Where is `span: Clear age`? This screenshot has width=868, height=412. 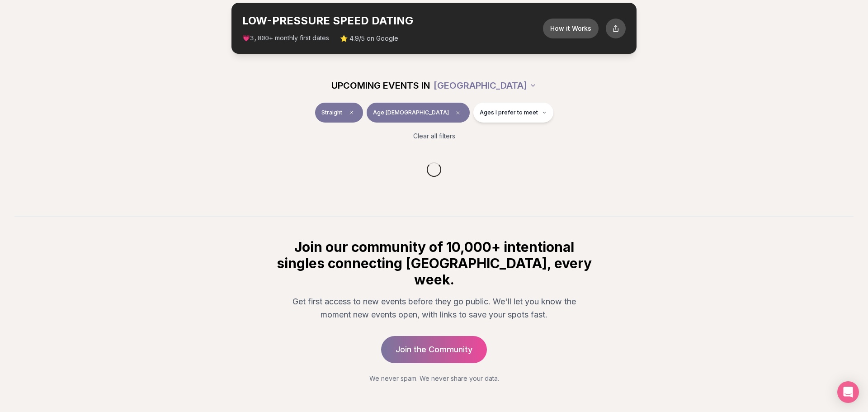
span: Clear age is located at coordinates (458, 113).